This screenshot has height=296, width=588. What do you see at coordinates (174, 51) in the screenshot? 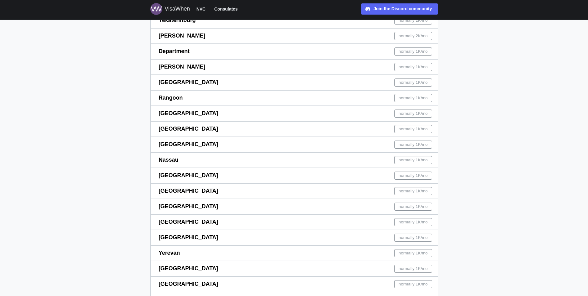
I see `span: Department` at bounding box center [174, 51].